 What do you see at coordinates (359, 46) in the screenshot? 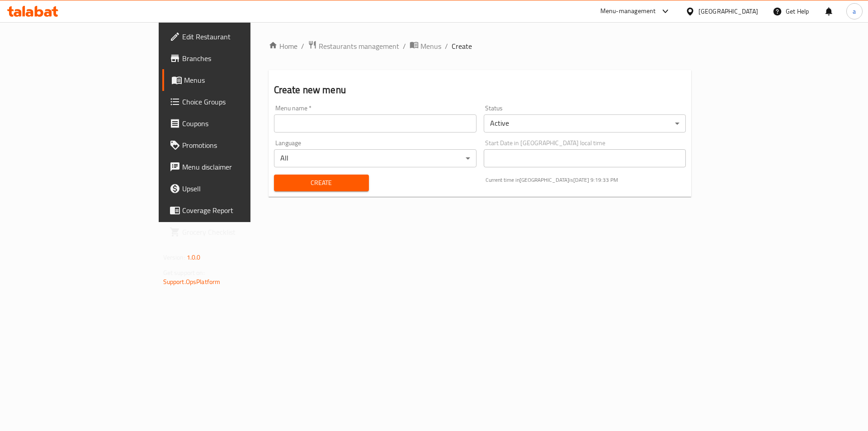
I see `span: Restaurants management` at bounding box center [359, 46].